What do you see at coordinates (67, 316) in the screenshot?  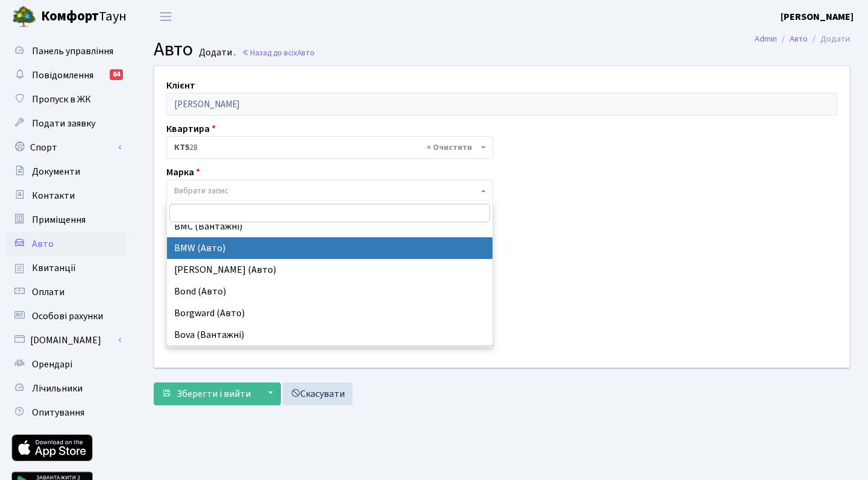 I see `span: Особові рахунки` at bounding box center [67, 316].